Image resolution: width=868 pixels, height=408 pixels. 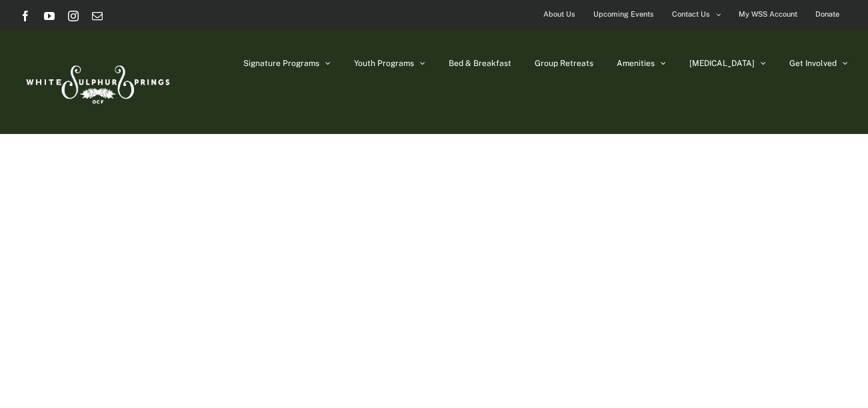 What do you see at coordinates (827, 14) in the screenshot?
I see `span: Donate` at bounding box center [827, 14].